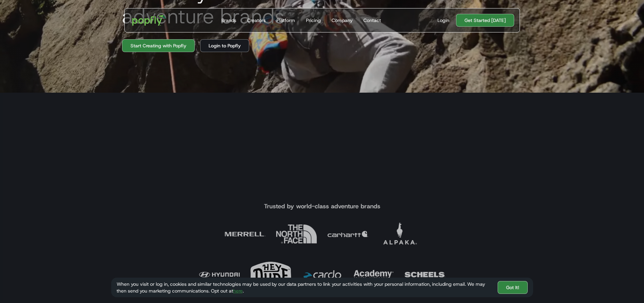 The image size is (644, 303). Describe the element at coordinates (304, 288) in the screenshot. I see `div: When you visit or log in, cookies and similar technologies may be used by our data partners to li...` at that location.